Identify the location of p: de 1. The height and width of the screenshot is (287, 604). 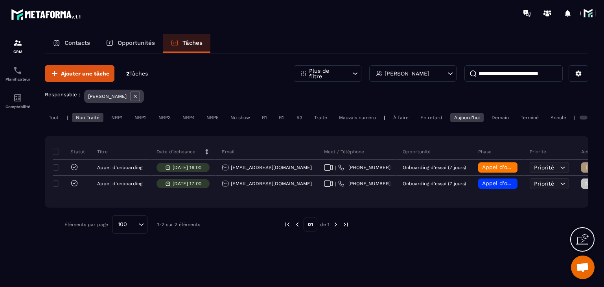
(325, 224).